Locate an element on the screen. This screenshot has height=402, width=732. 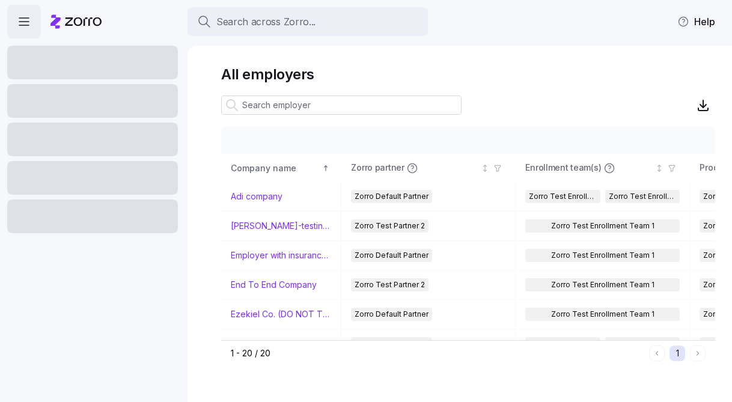
div: Sorted ascending is located at coordinates (326, 168).